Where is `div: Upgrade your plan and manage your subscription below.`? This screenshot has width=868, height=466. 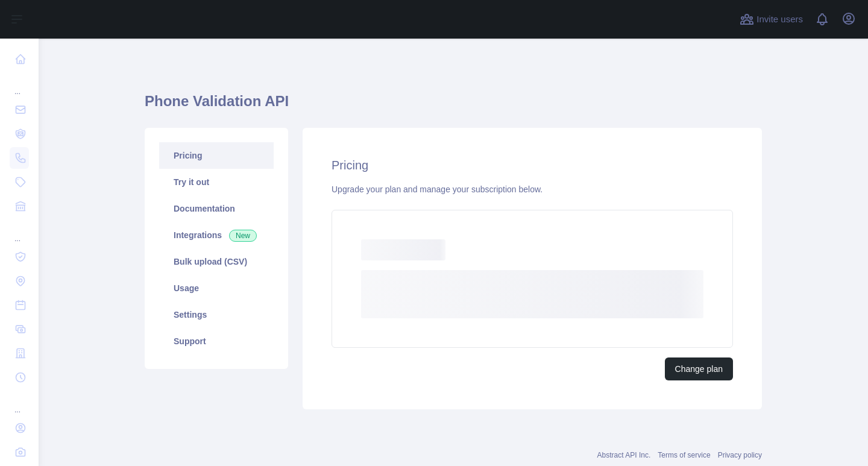
div: Upgrade your plan and manage your subscription below. is located at coordinates (532, 189).